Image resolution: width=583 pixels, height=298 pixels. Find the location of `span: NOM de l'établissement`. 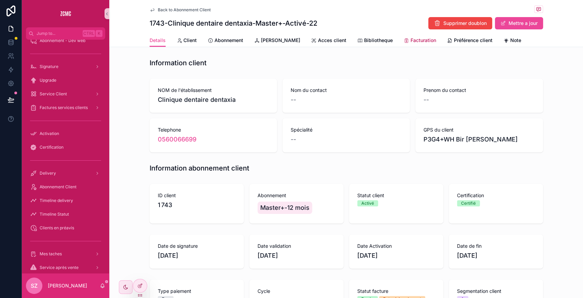

span: NOM de l'établissement is located at coordinates (213, 90).